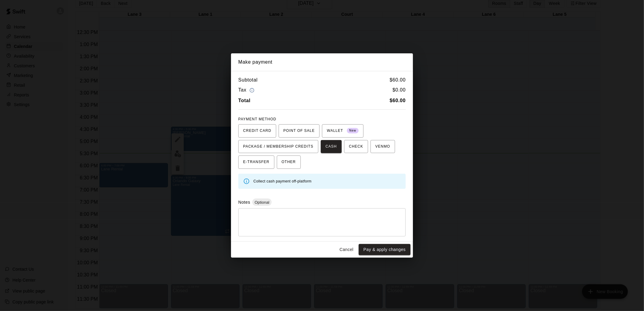  What do you see at coordinates (257, 131) in the screenshot?
I see `span: CREDIT CARD` at bounding box center [257, 131].